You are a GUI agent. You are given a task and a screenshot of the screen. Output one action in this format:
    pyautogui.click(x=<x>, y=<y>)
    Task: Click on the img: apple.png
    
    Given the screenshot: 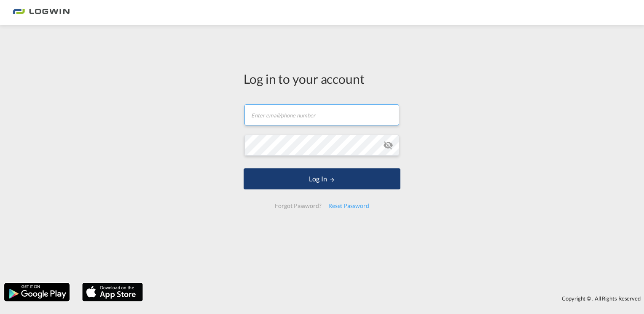 What is the action you would take?
    pyautogui.click(x=113, y=292)
    